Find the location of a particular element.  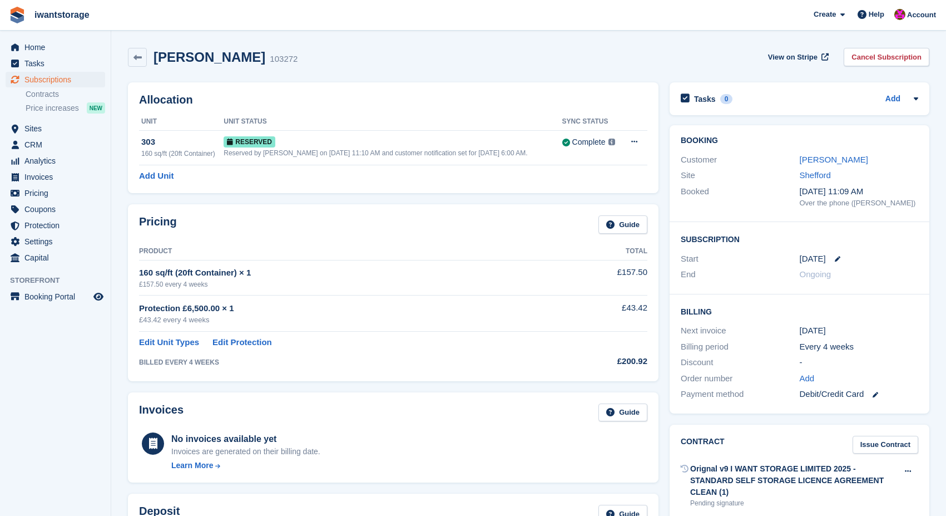

a: Edit Protection is located at coordinates (242, 342).